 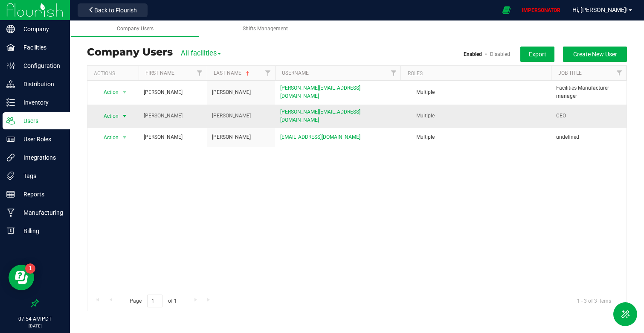 I want to click on button: Back to Flourish, so click(x=113, y=11).